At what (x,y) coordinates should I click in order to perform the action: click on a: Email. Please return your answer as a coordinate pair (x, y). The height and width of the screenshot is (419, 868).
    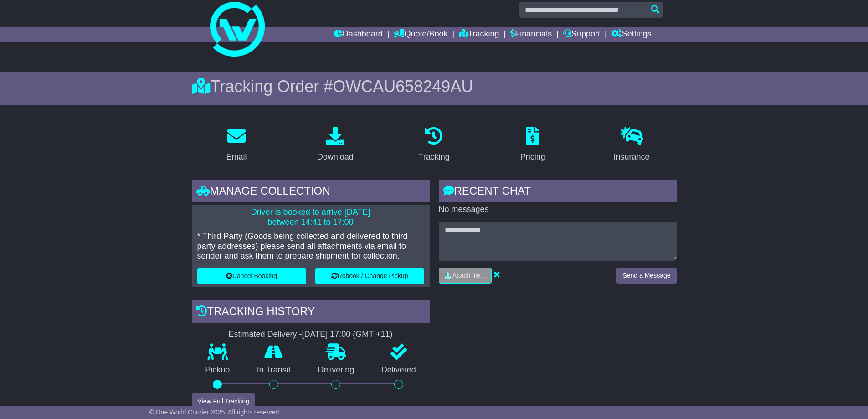
    Looking at the image, I should click on (236, 145).